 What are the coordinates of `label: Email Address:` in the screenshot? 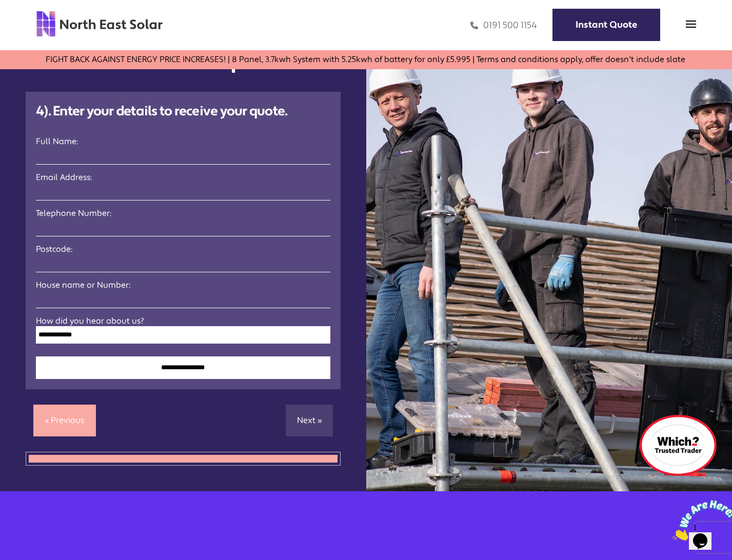 It's located at (183, 178).